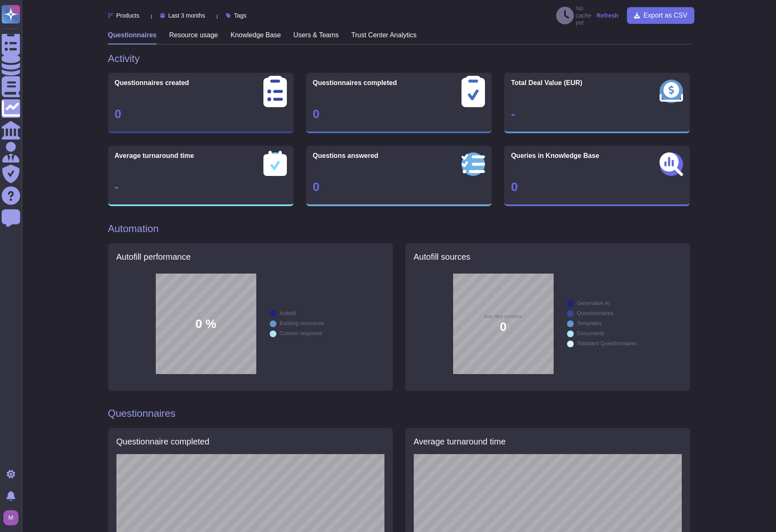 The height and width of the screenshot is (532, 776). I want to click on span: Auto-filled questions, so click(503, 316).